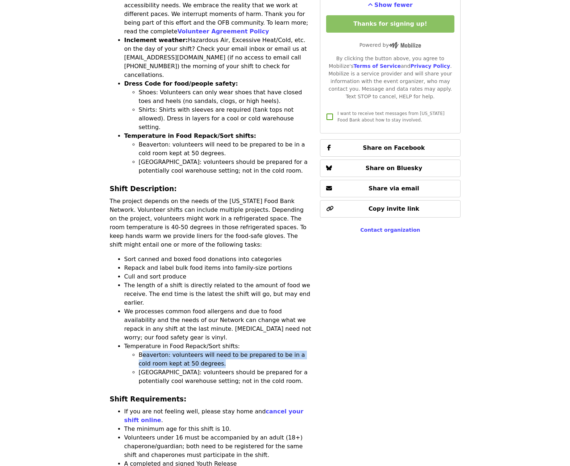  Describe the element at coordinates (218, 429) in the screenshot. I see `li: The minimum age for this shift is 10.` at that location.